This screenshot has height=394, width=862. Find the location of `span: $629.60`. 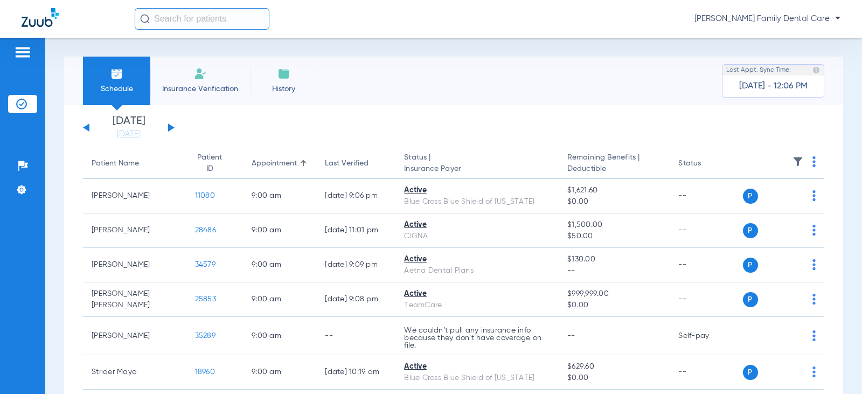

span: $629.60 is located at coordinates (614, 367).